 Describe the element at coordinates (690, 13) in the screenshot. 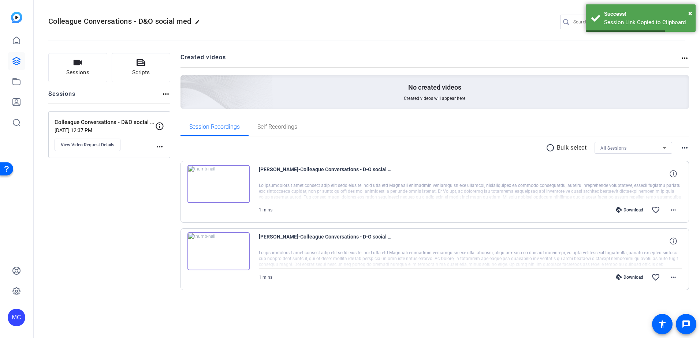

I see `button: Close` at that location.